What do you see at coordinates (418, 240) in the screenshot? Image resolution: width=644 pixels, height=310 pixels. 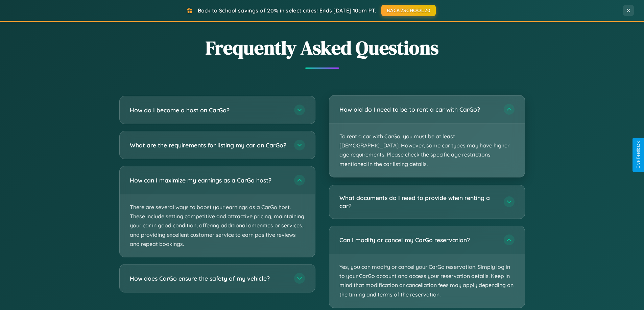 I see `h3: Can I modify or cancel my CarGo reservation?` at bounding box center [418, 240].